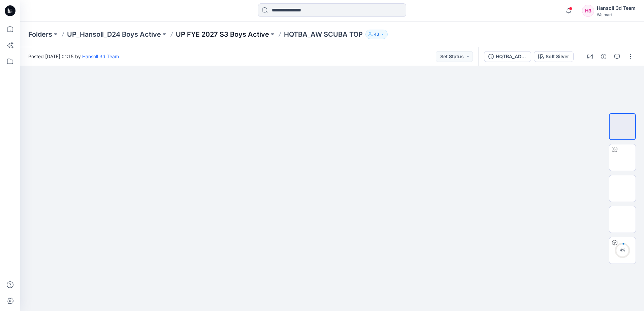 The height and width of the screenshot is (311, 644). Describe the element at coordinates (222, 34) in the screenshot. I see `a: UP FYE 2027 S3 Boys Active` at that location.